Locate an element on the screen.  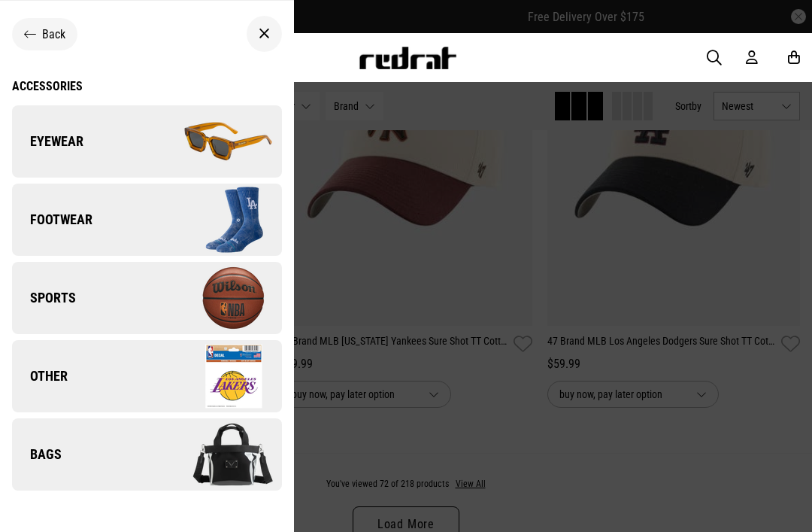
a: Eyewear Company is located at coordinates (147, 142).